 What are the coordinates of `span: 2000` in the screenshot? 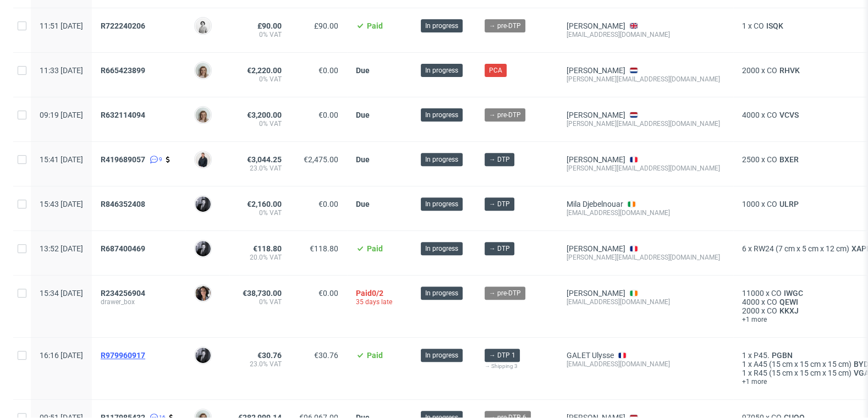 It's located at (751, 310).